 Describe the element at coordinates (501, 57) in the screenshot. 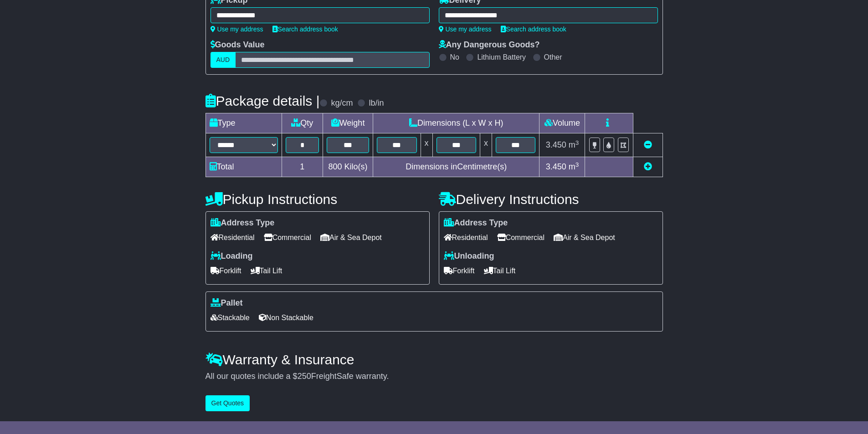

I see `label: Lithium Battery` at that location.